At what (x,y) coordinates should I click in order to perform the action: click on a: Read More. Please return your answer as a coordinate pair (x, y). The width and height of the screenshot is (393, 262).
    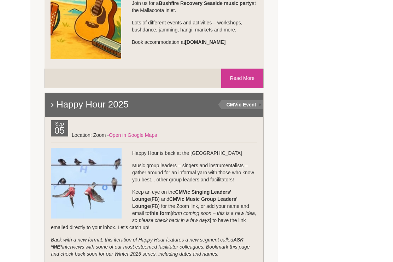
    Looking at the image, I should click on (242, 78).